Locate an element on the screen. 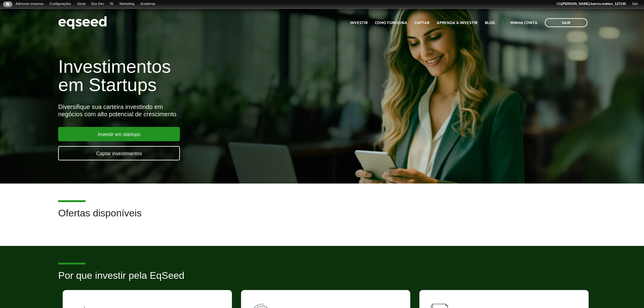 This screenshot has width=644, height=308. a: Bus Dev is located at coordinates (98, 4).